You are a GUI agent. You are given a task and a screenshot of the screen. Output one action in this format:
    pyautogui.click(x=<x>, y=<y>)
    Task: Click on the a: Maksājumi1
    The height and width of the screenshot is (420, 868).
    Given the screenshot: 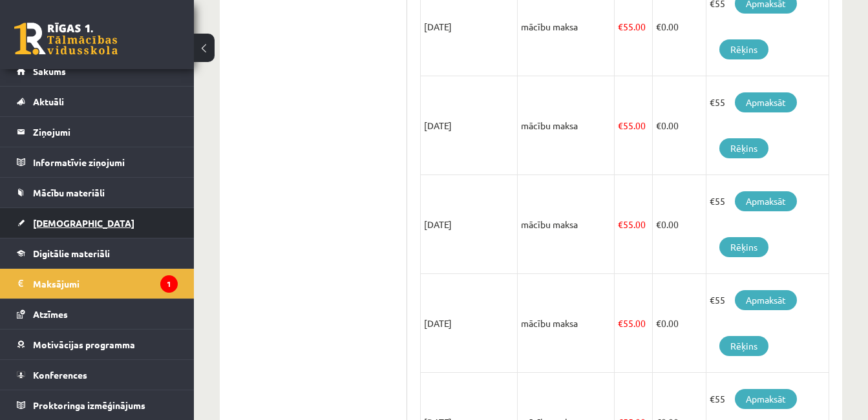 What is the action you would take?
    pyautogui.click(x=97, y=284)
    